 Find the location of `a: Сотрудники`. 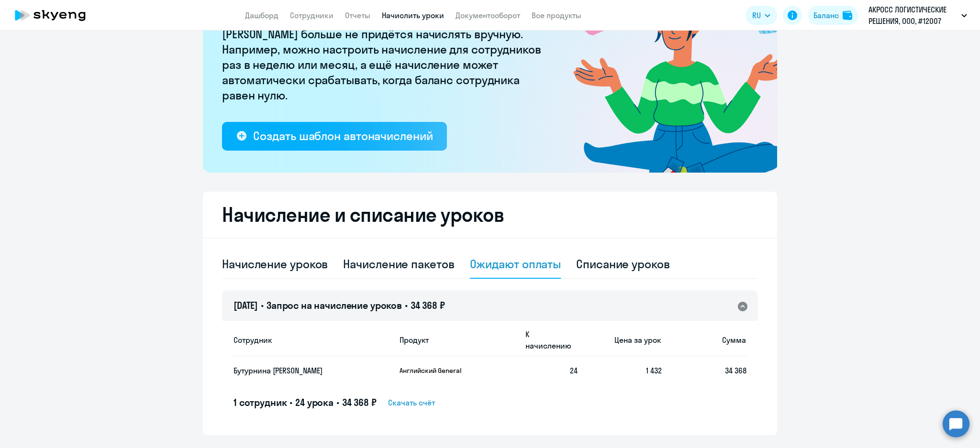

a: Сотрудники is located at coordinates (311, 16).